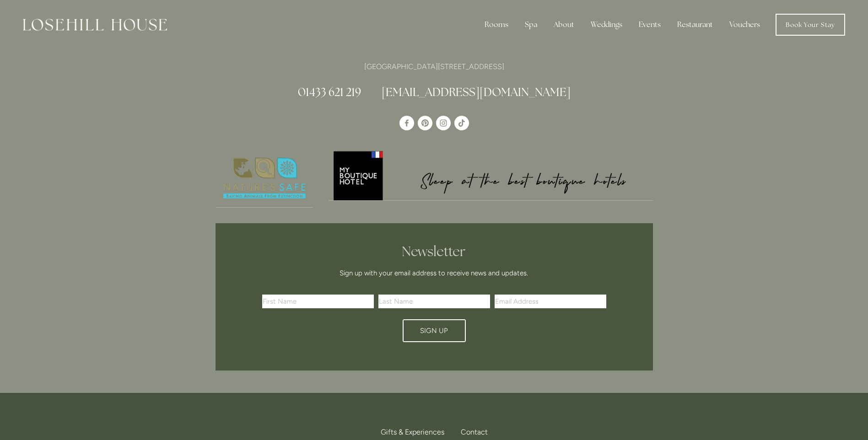 This screenshot has width=868, height=440. I want to click on a: My Boutique Hotel - Logo, so click(491, 175).